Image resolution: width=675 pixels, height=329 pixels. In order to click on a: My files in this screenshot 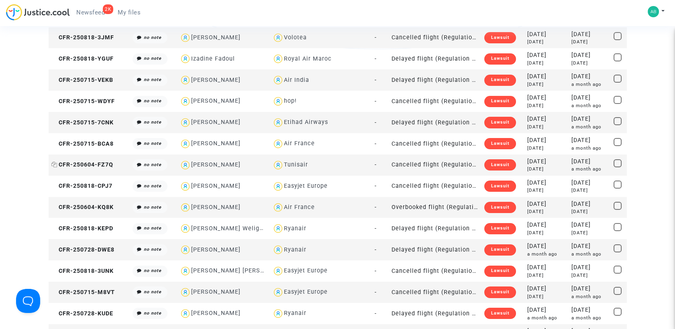, I will do `click(129, 12)`.